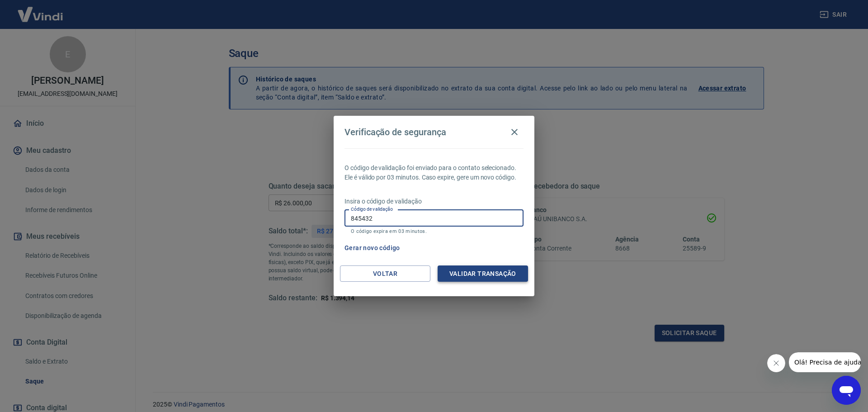  What do you see at coordinates (395, 132) in the screenshot?
I see `h4: Verificação de segurança` at bounding box center [395, 132].